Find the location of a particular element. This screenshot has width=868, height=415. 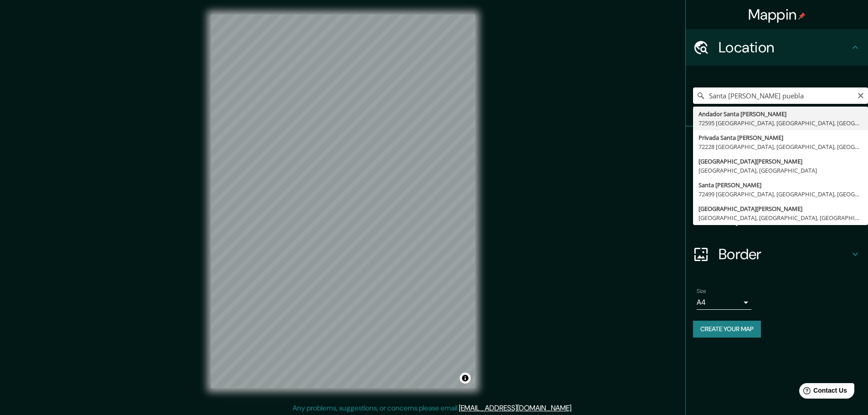

label: Size is located at coordinates (702, 291).